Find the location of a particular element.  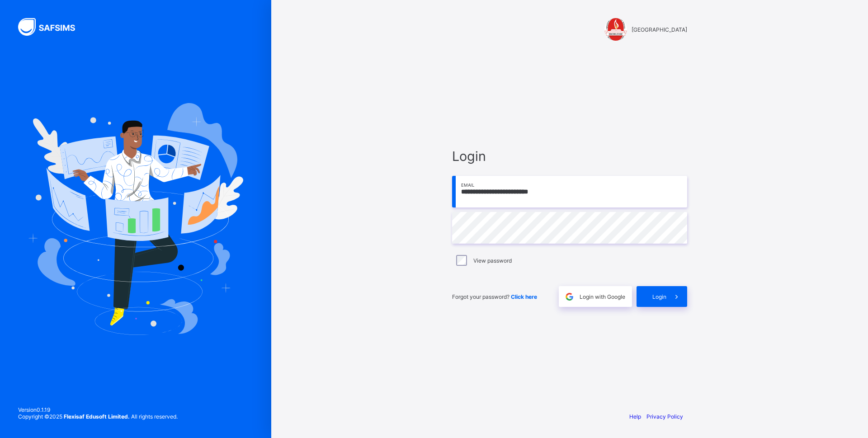

label: View password is located at coordinates (492, 261).